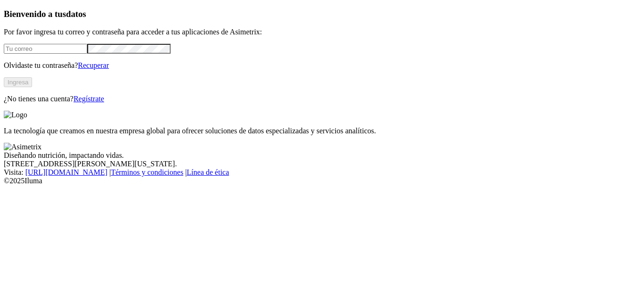  I want to click on img: Logo, so click(16, 115).